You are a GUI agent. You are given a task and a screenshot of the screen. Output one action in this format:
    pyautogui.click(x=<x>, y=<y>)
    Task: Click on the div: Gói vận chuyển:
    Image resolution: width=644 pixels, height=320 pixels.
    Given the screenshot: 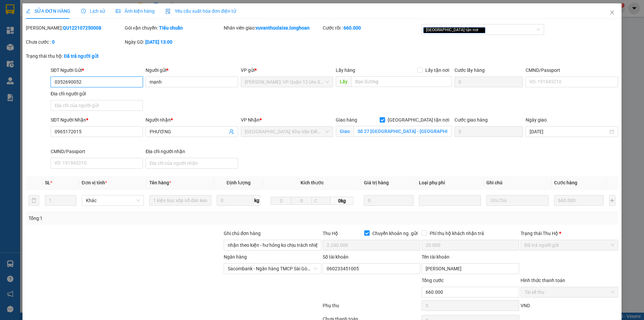 What is the action you would take?
    pyautogui.click(x=173, y=28)
    